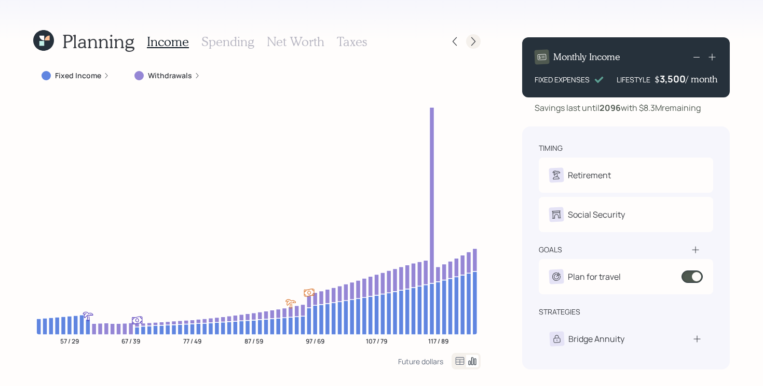  Describe the element at coordinates (315, 341) in the screenshot. I see `tspan: 97 / 69` at that location.